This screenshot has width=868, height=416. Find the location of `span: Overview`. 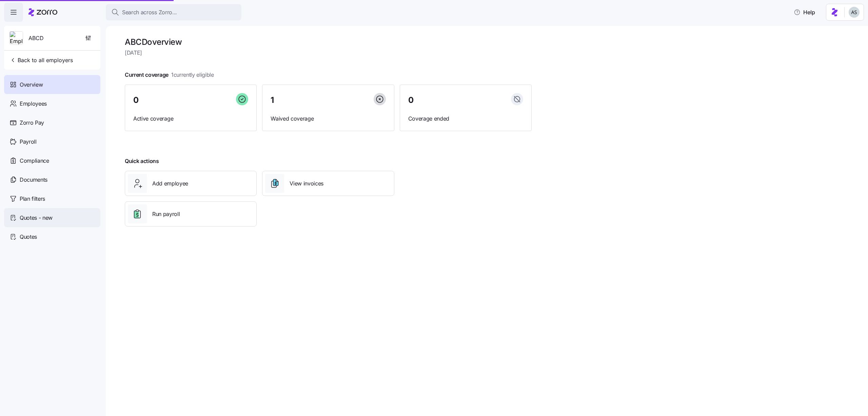

span: Overview is located at coordinates (31, 84).